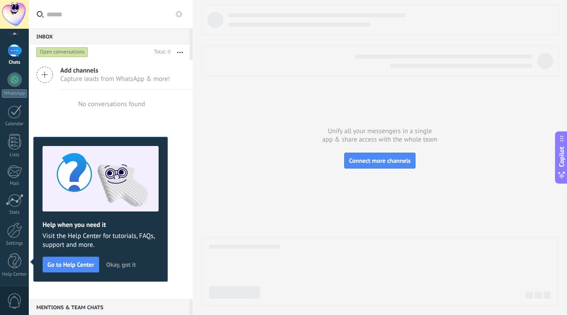 The image size is (567, 315). What do you see at coordinates (15, 244) in the screenshot?
I see `div: Settings` at bounding box center [15, 244].